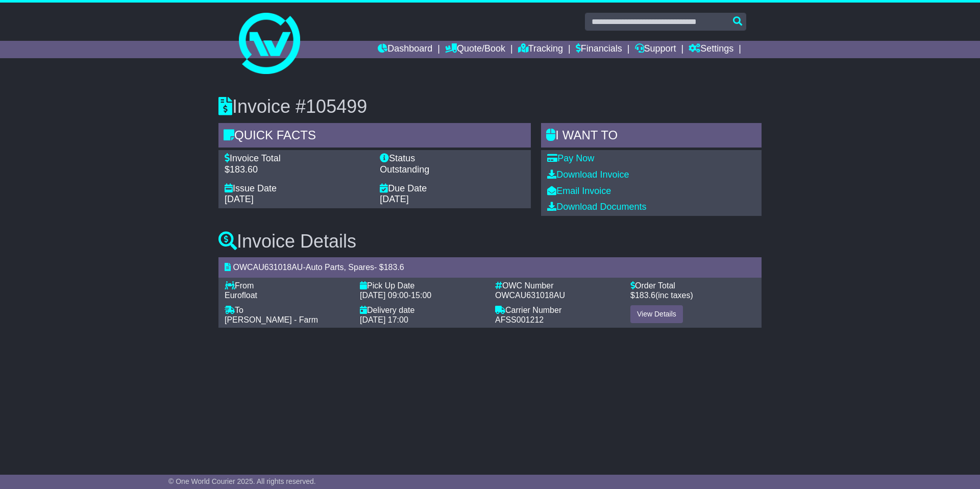 This screenshot has height=489, width=980. I want to click on div: OWC Number, so click(557, 285).